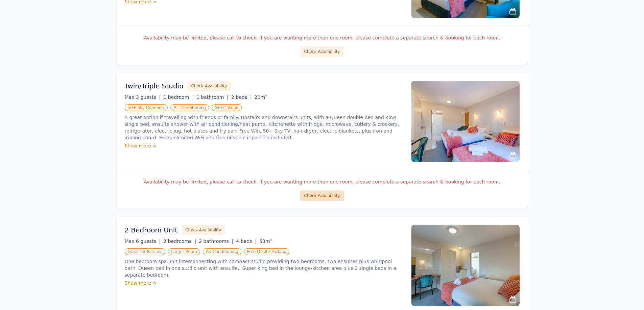 The height and width of the screenshot is (310, 644). I want to click on span: 53m², so click(265, 242).